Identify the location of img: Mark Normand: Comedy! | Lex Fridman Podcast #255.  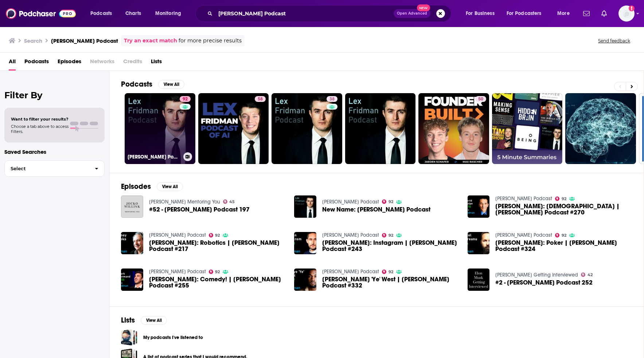
(132, 279).